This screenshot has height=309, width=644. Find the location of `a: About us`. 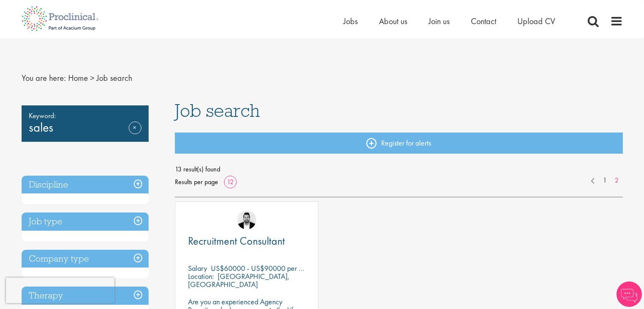

a: About us is located at coordinates (393, 21).